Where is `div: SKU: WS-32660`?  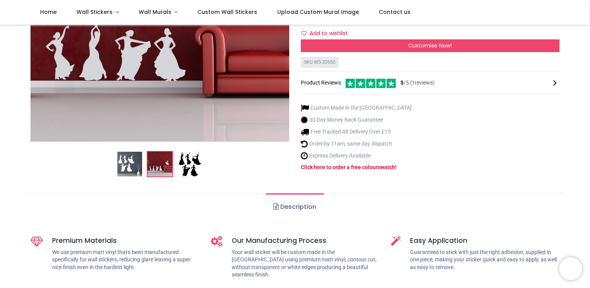
div: SKU: WS-32660 is located at coordinates (320, 62).